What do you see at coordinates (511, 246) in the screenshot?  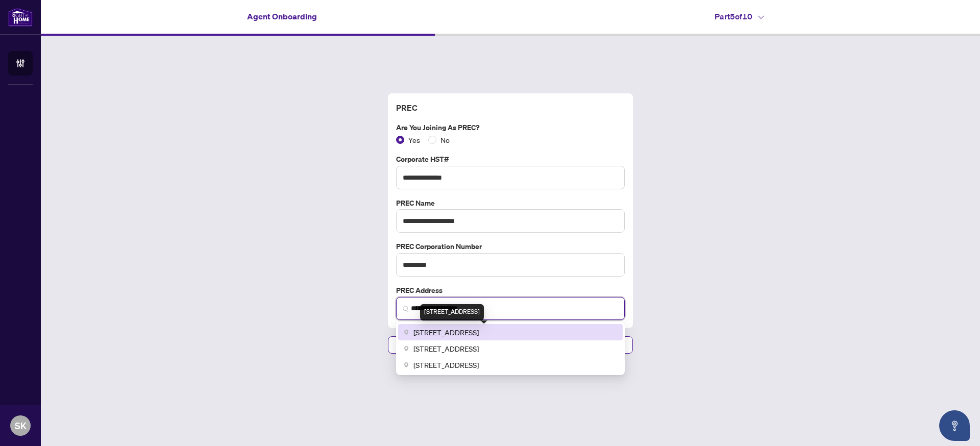 I see `label: PREC Corporation Number` at bounding box center [511, 246].